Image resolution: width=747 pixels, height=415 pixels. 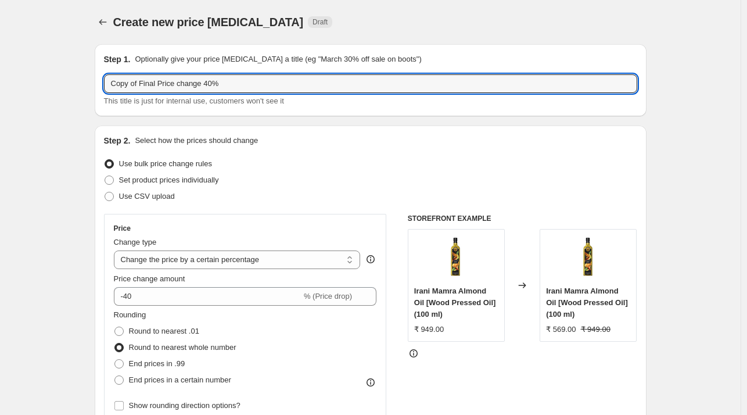 I want to click on h2: Step 2., so click(x=117, y=141).